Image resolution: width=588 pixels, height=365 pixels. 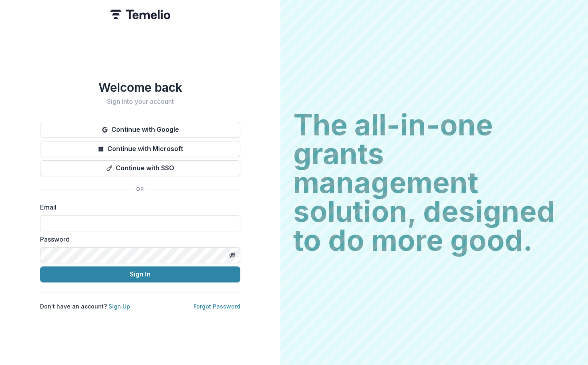 I want to click on button: Toggle password visibility, so click(x=232, y=255).